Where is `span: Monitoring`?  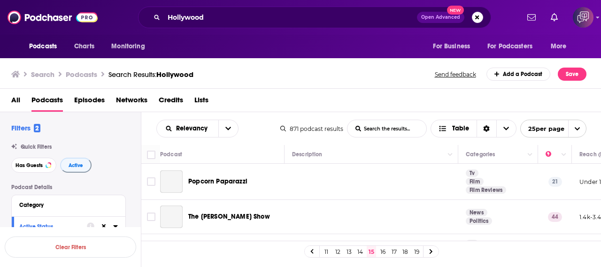 span: Monitoring is located at coordinates (128, 46).